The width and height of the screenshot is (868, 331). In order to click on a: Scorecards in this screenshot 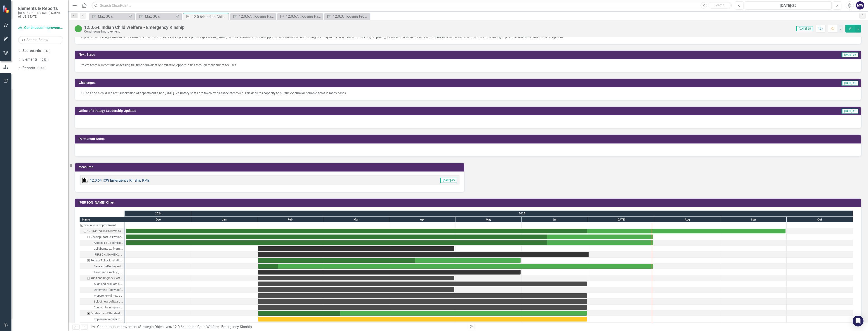, I will do `click(31, 51)`.